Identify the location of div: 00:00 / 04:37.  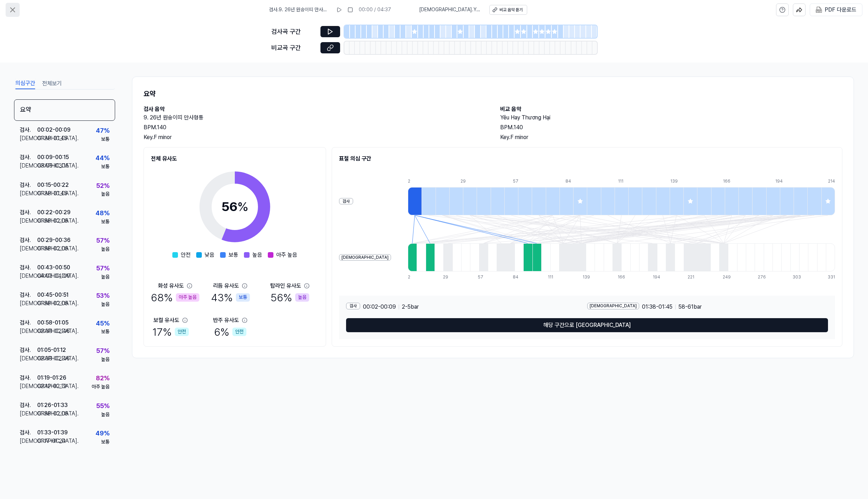
(375, 10).